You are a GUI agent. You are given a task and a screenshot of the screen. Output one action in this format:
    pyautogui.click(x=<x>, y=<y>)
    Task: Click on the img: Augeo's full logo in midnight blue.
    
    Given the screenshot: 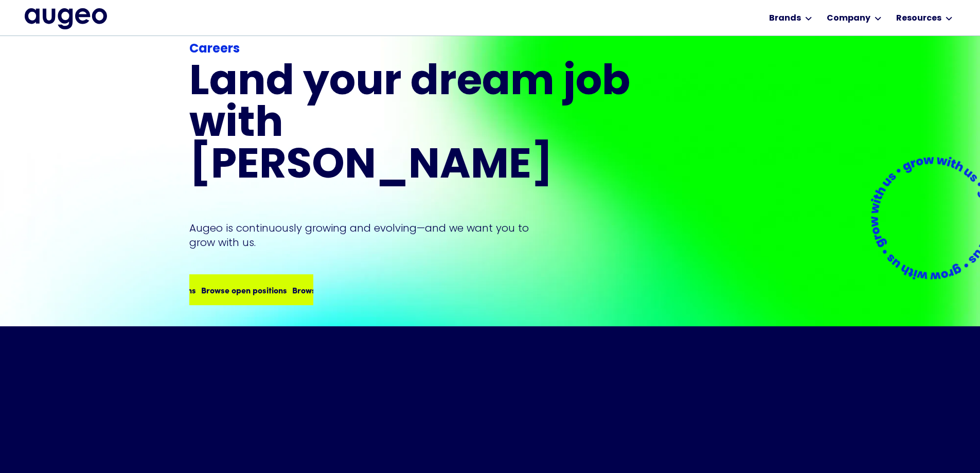 What is the action you would take?
    pyautogui.click(x=66, y=19)
    